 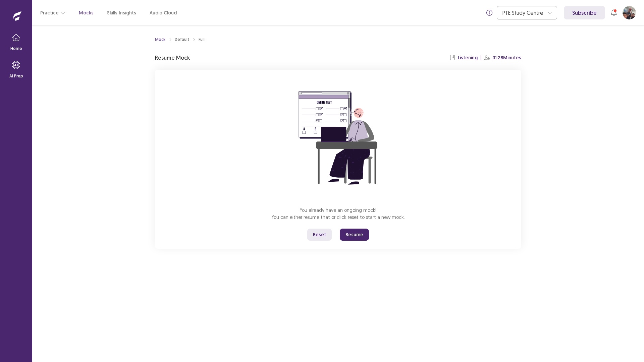 What do you see at coordinates (338, 213) in the screenshot?
I see `p: You already have an ongoing mock! You can either resume that or click reset to start a new mock.` at bounding box center [338, 213].